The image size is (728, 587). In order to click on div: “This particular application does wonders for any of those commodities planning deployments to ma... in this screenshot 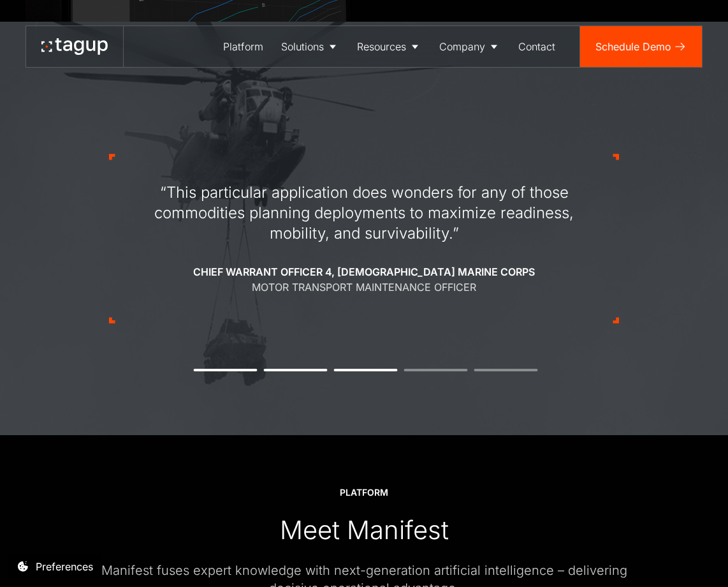, I will do `click(364, 213)`.